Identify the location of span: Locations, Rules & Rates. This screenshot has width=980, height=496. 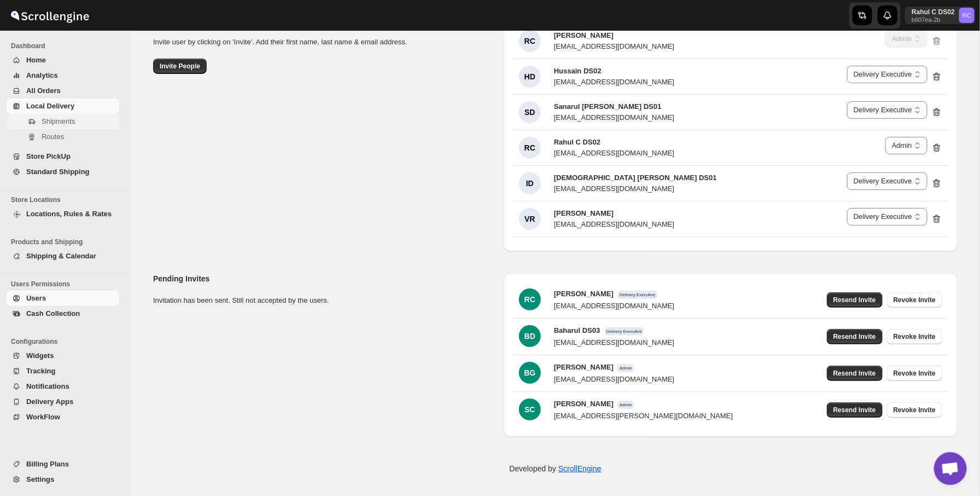
(69, 213).